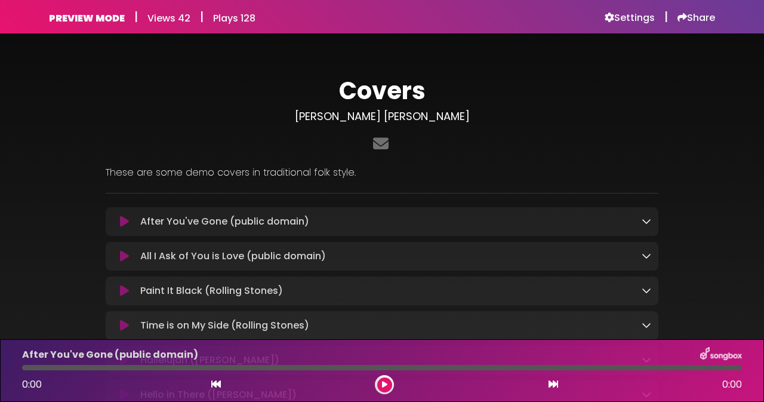  Describe the element at coordinates (382, 172) in the screenshot. I see `p: These are some demo covers in traditional folk style.` at that location.